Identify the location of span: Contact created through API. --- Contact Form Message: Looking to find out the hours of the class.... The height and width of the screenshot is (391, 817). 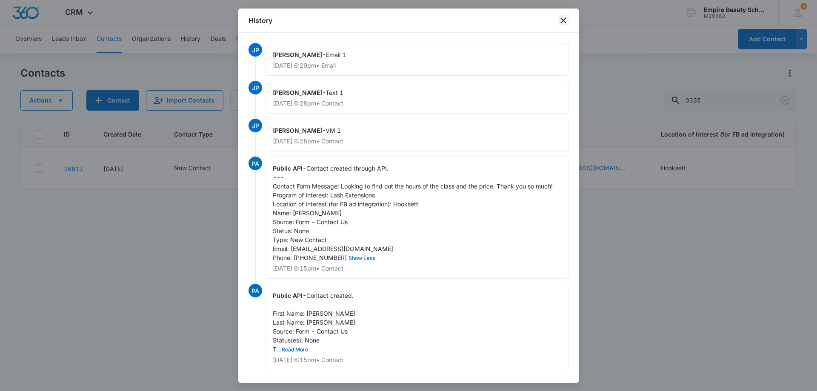
(413, 213).